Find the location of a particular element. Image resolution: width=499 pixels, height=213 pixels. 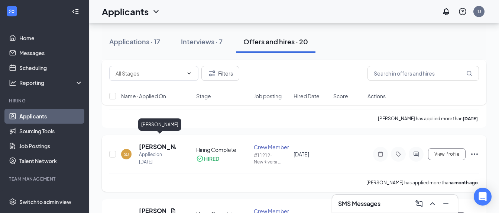

span: Stage is located at coordinates (204, 96).